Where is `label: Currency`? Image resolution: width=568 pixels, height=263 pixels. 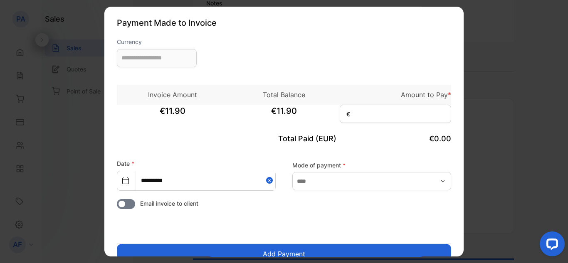 label: Currency is located at coordinates (157, 42).